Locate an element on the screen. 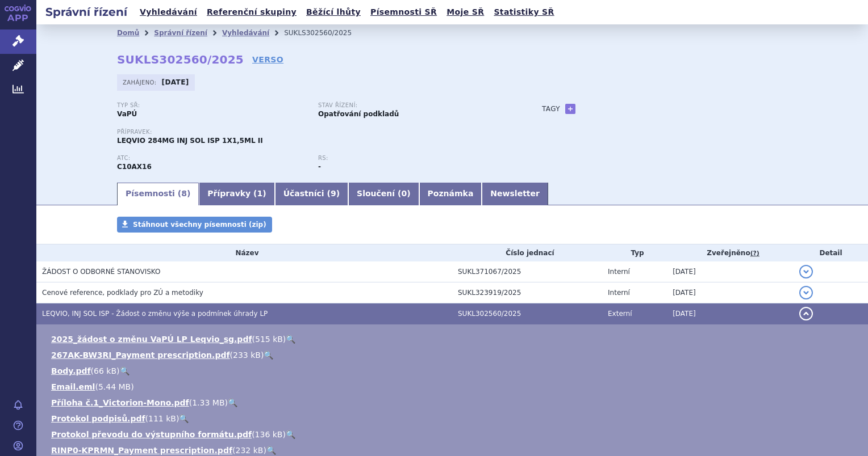  span: 1.33 MB is located at coordinates (208, 403).